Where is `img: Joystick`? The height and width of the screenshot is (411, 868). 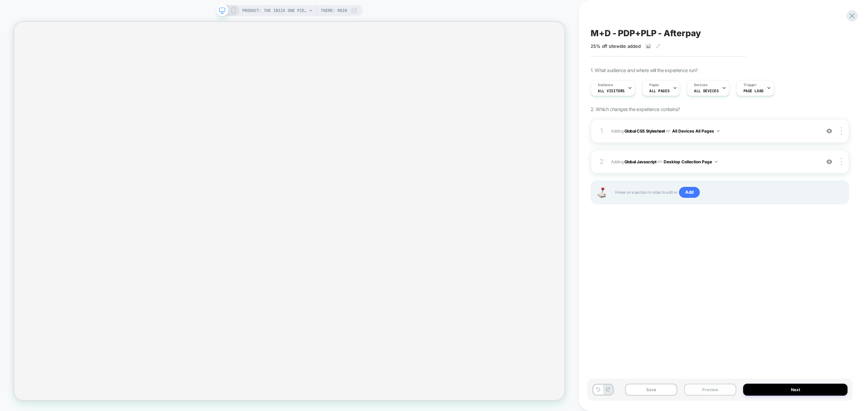
img: Joystick is located at coordinates (602, 192).